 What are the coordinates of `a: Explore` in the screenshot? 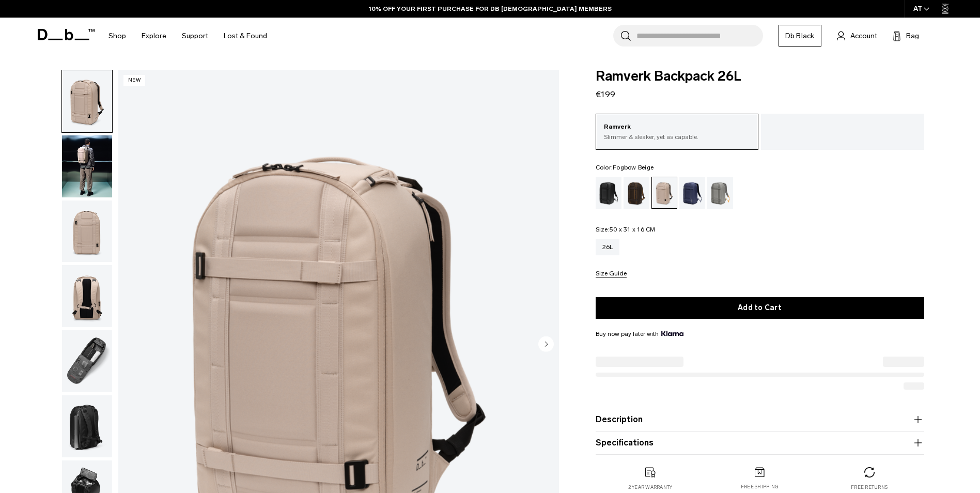 It's located at (154, 36).